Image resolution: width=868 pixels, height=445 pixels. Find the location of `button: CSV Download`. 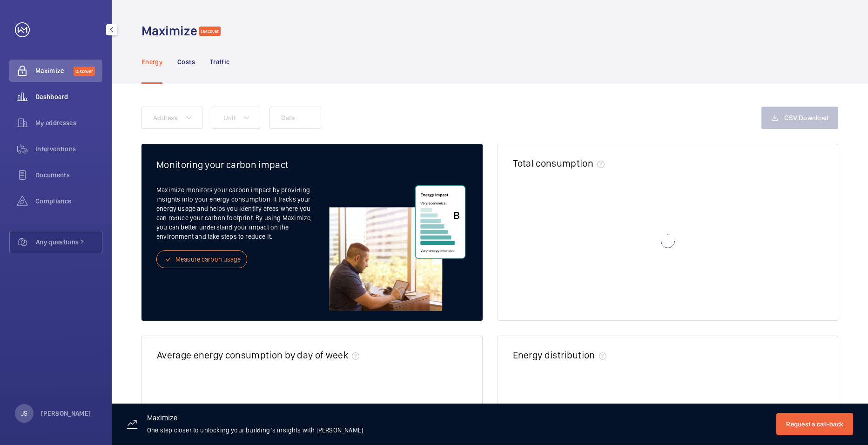

button: CSV Download is located at coordinates (800, 118).